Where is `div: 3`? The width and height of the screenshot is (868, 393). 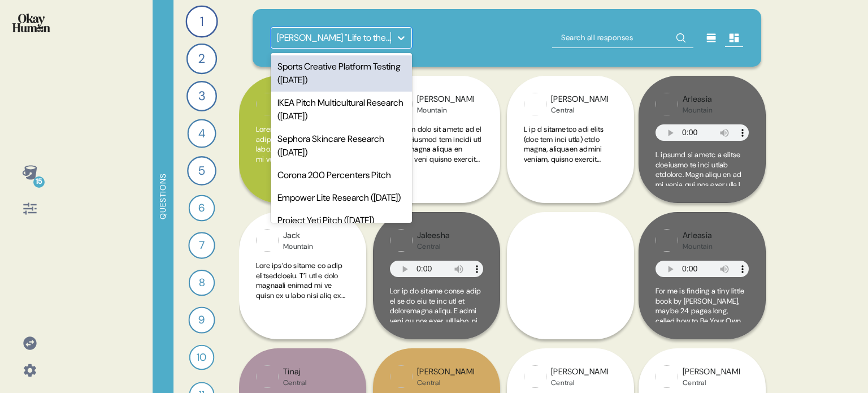 div: 3 is located at coordinates (202, 96).